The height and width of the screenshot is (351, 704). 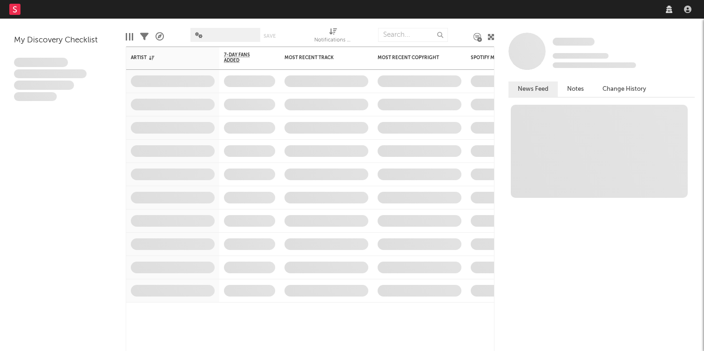 I want to click on div: Filters, so click(x=144, y=37).